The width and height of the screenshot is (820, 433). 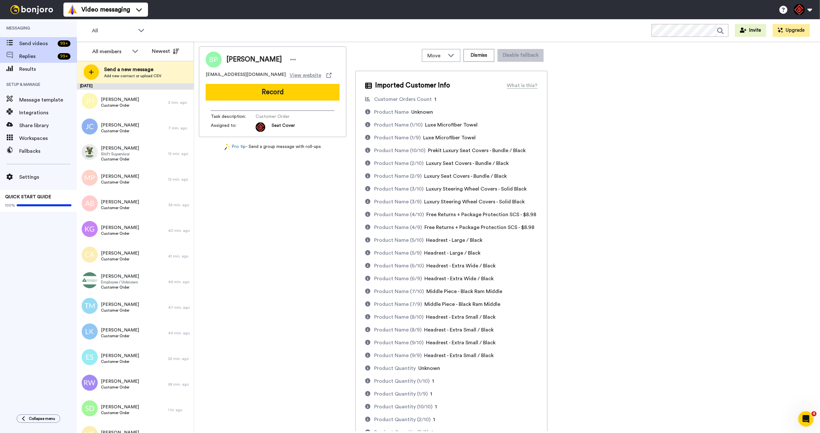 I want to click on div: 49 min. ago, so click(x=179, y=333).